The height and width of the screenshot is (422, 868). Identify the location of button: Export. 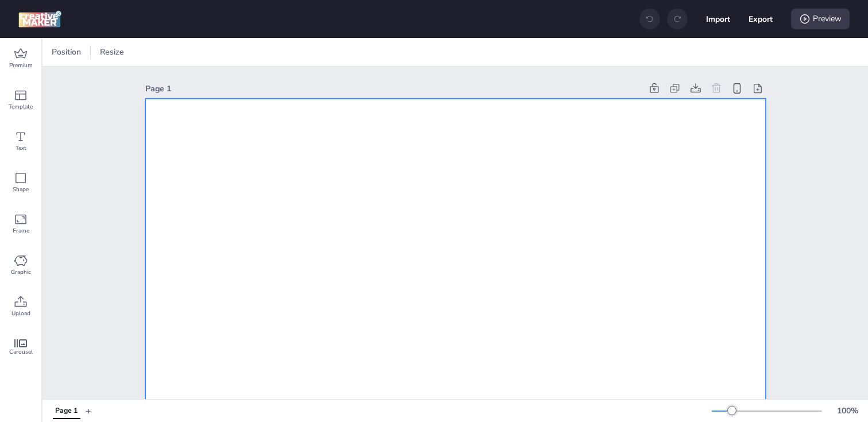
(761, 19).